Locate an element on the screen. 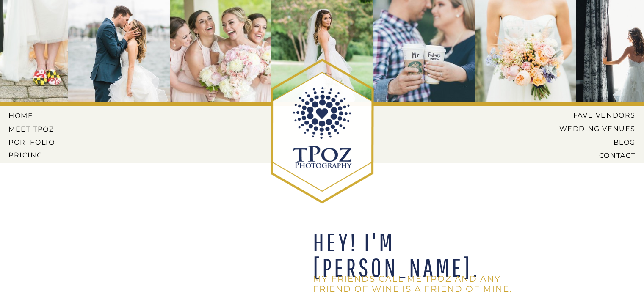  a: HOME is located at coordinates (27, 116).